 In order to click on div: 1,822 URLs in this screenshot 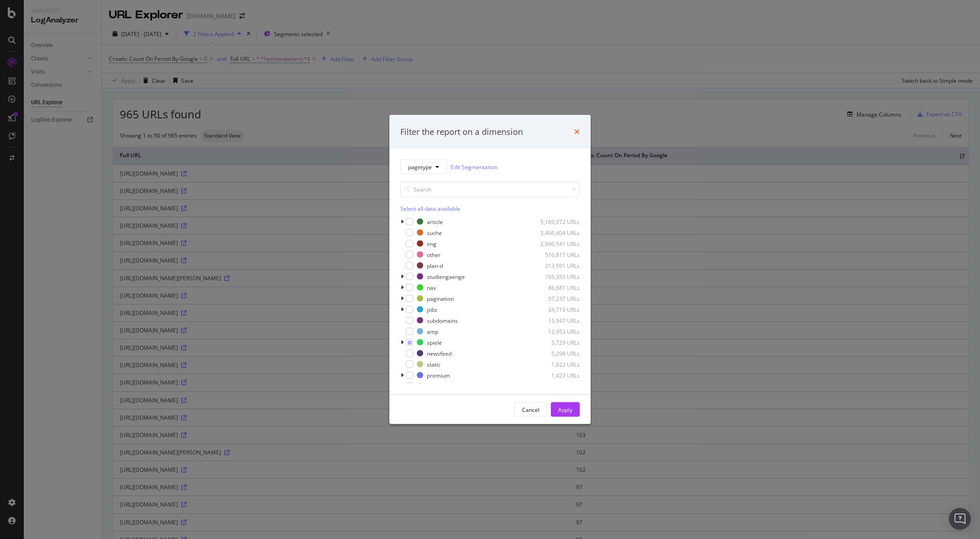, I will do `click(557, 364)`.